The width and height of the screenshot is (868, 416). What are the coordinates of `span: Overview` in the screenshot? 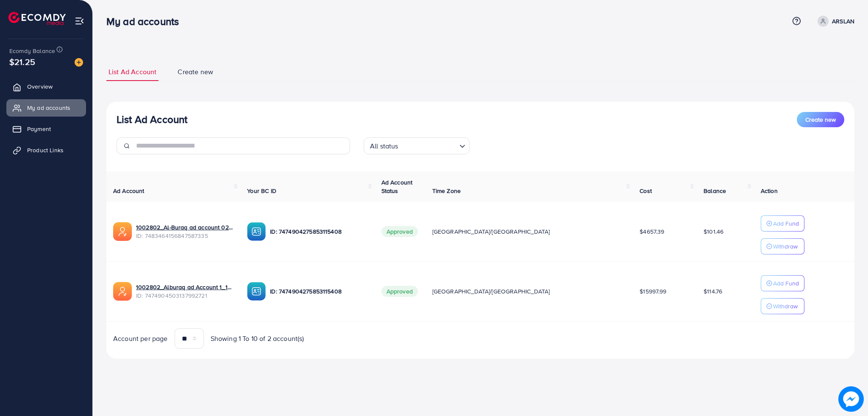 It's located at (40, 86).